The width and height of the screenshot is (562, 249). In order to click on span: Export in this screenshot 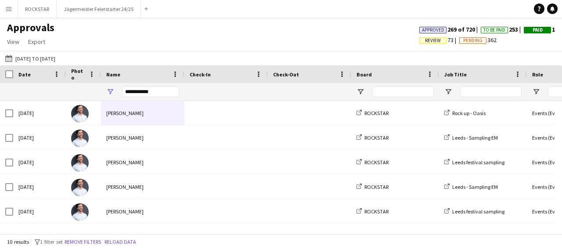, I will do `click(36, 42)`.